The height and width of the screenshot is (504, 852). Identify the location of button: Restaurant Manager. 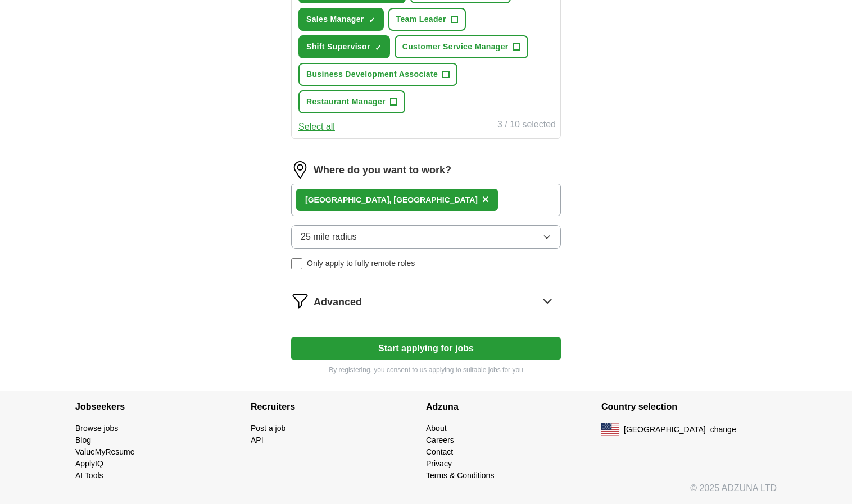
(352, 102).